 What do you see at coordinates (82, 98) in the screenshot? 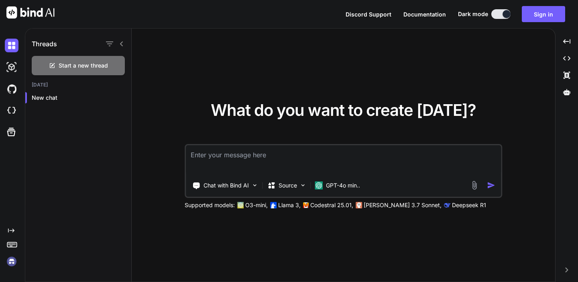
I see `p: New chat` at bounding box center [82, 98].